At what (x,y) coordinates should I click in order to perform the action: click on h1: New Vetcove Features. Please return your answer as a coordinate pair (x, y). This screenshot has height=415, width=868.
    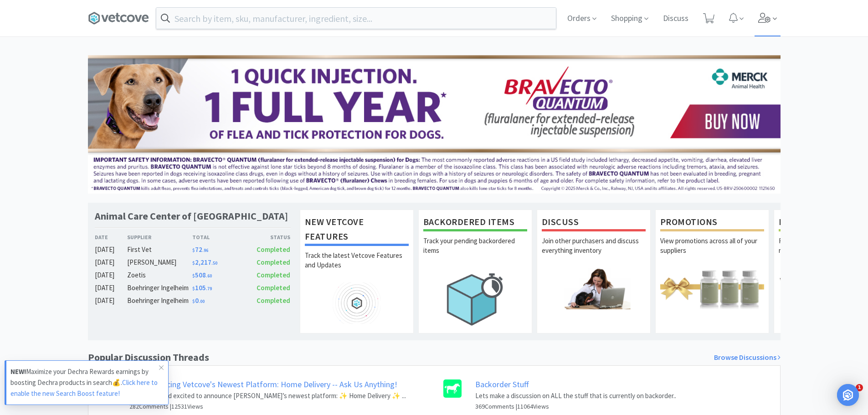
    Looking at the image, I should click on (357, 230).